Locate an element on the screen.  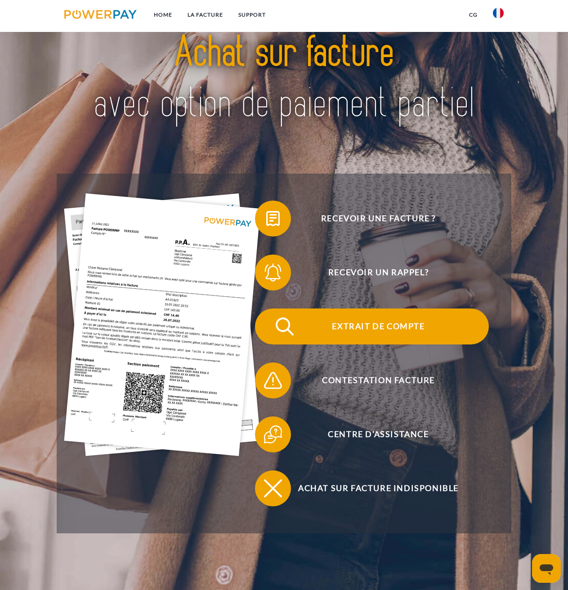
span: Extrait de compte is located at coordinates (378, 326).